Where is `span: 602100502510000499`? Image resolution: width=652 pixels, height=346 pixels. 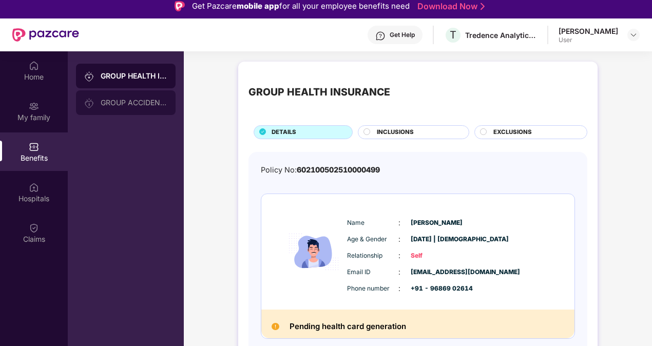 span: 602100502510000499 is located at coordinates (338, 169).